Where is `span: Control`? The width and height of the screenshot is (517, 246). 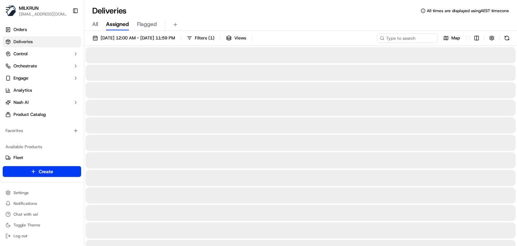
span: Control is located at coordinates (21, 54).